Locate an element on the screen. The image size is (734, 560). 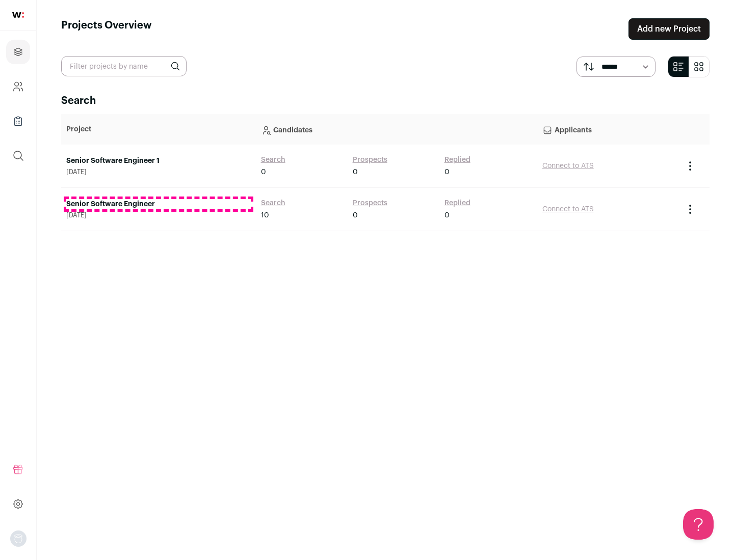
p: Candidates is located at coordinates (397, 129).